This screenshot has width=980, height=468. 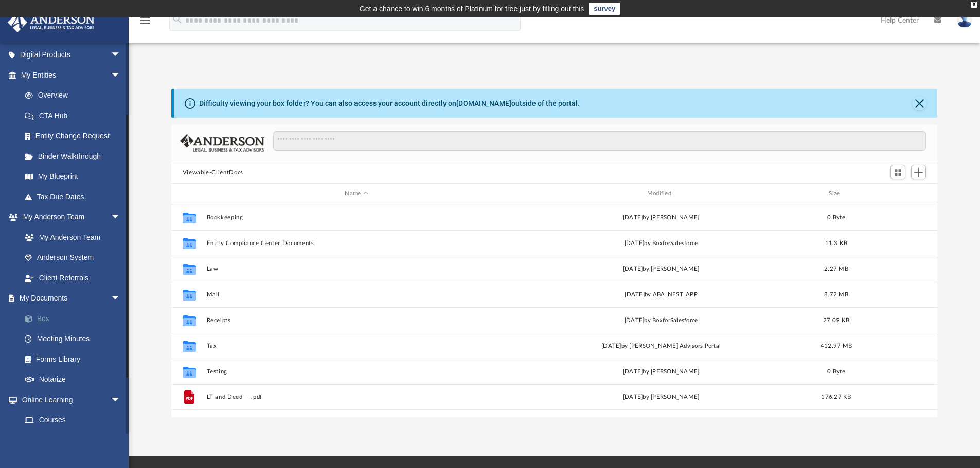 I want to click on i: search, so click(x=177, y=19).